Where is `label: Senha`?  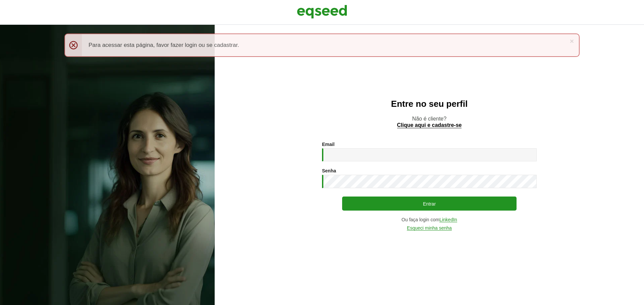
label: Senha is located at coordinates (329, 171).